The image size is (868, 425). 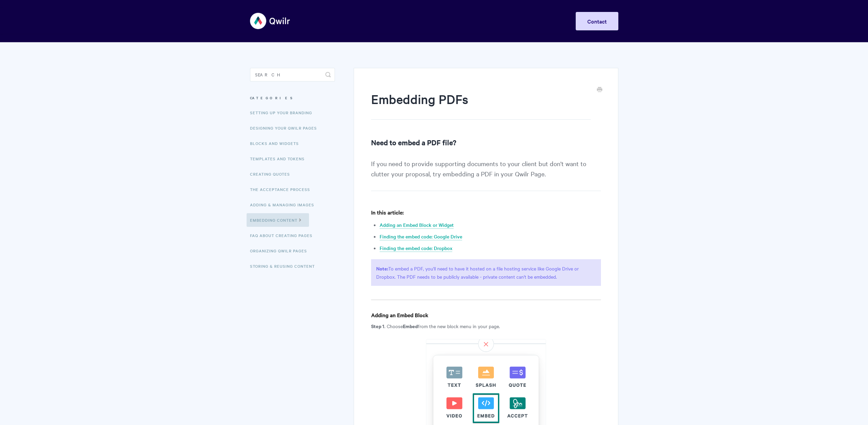 What do you see at coordinates (387, 212) in the screenshot?
I see `strong: In this article:` at bounding box center [387, 212].